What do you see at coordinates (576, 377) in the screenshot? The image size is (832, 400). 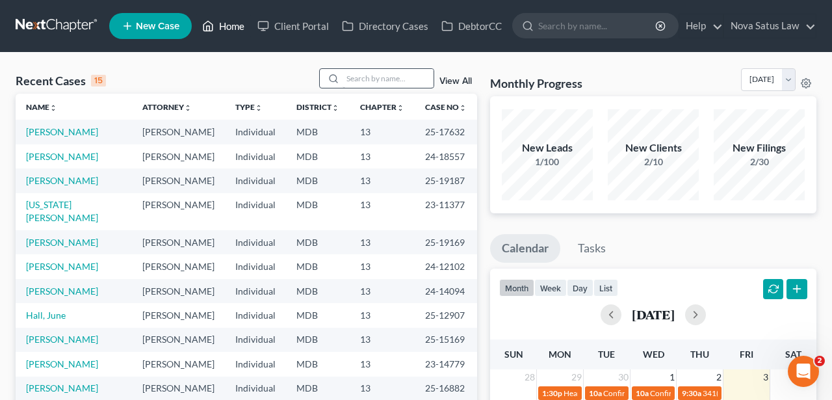 I see `span: 29` at bounding box center [576, 377].